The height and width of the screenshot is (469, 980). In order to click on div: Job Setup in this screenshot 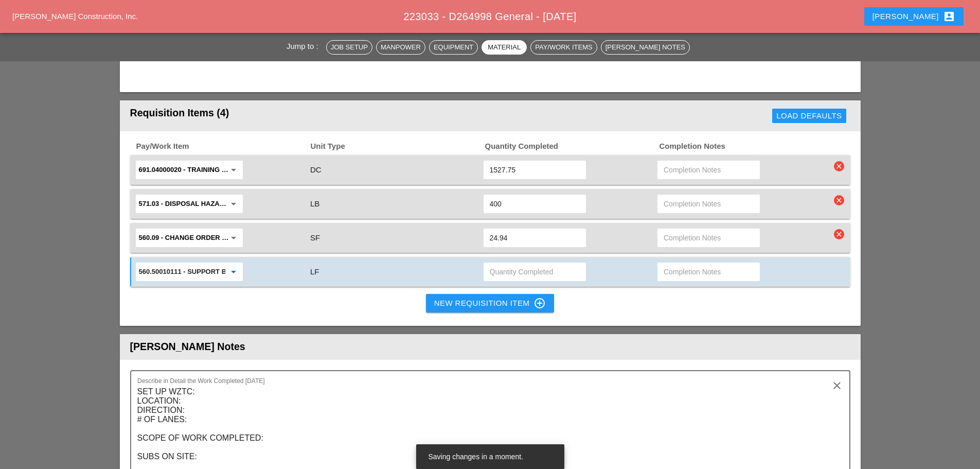, I will do `click(349, 47)`.